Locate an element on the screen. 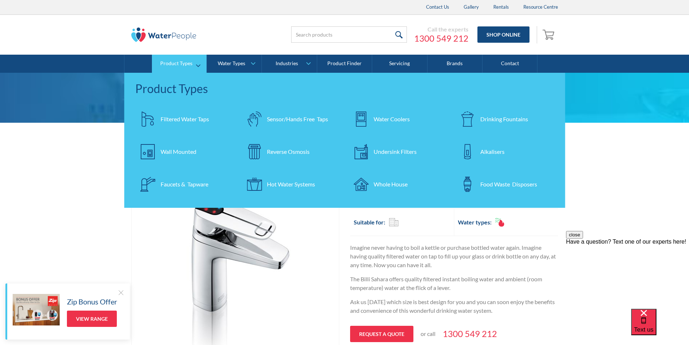  a: Undersink Filters is located at coordinates (398, 151).